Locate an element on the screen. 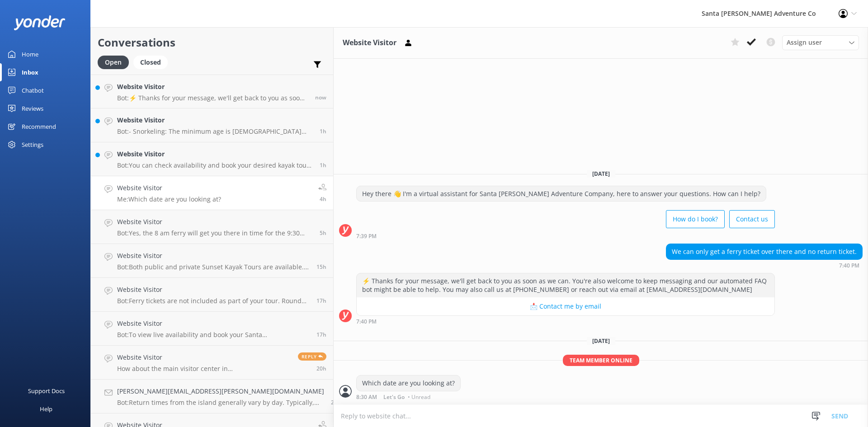 This screenshot has height=427, width=868. a: Website VisitorBot:⚡ Thanks for your message, we'll get back to you as soon as we can. You're als... is located at coordinates (212, 91).